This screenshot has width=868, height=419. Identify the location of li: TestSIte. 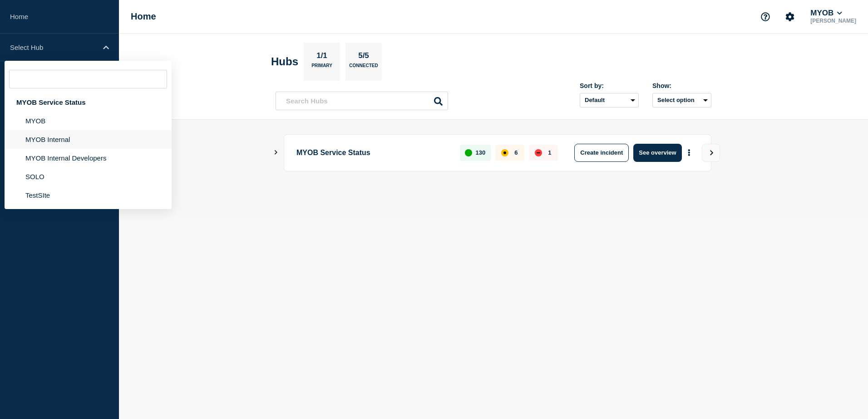
(88, 195).